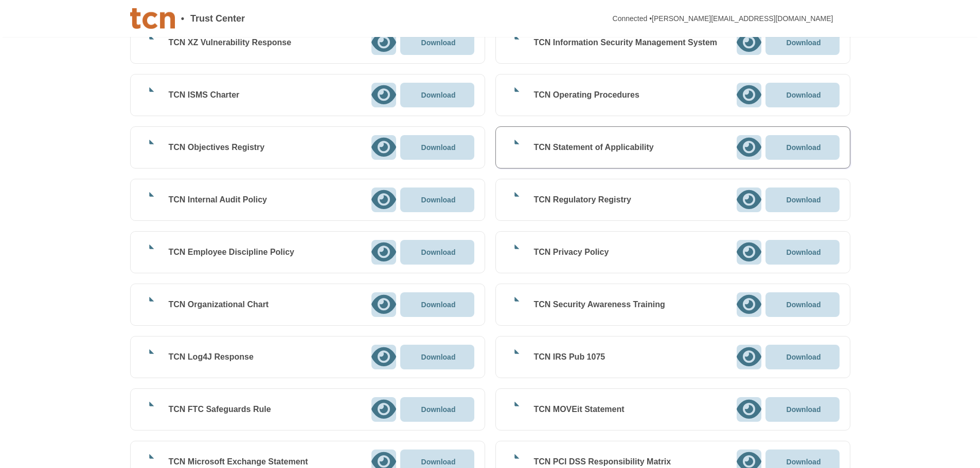  What do you see at coordinates (571, 252) in the screenshot?
I see `div: TCN Privacy Policy` at bounding box center [571, 252].